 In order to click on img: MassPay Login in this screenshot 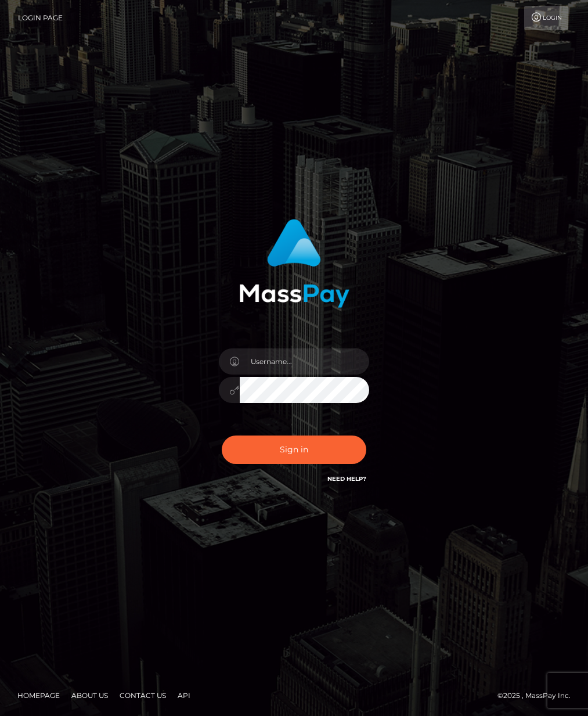, I will do `click(295, 263)`.